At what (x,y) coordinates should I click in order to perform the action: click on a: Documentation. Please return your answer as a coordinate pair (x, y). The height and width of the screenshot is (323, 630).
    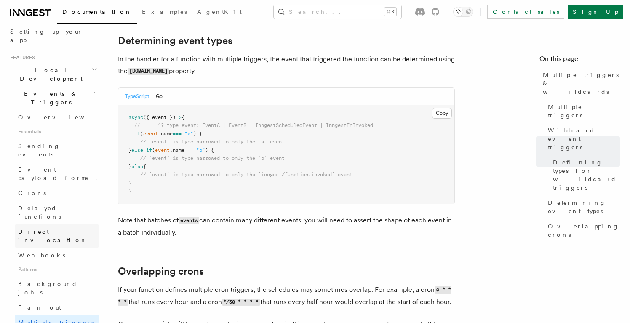
    Looking at the image, I should click on (97, 13).